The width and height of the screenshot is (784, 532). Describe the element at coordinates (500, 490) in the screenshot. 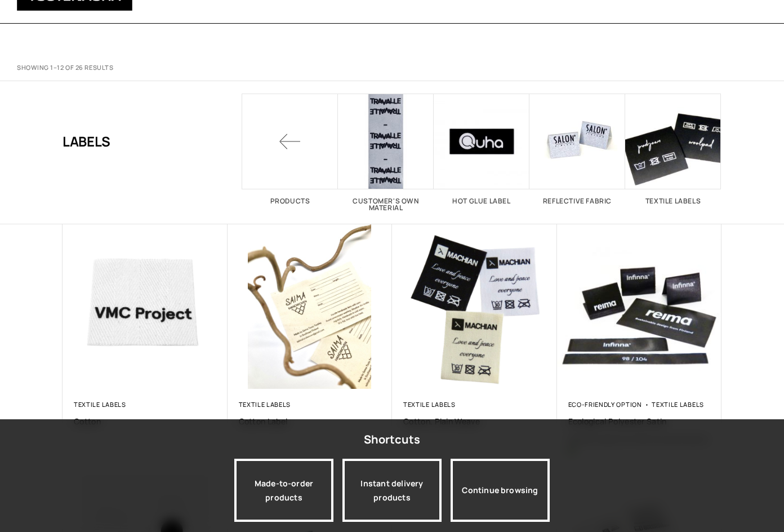

I see `div: Continue browsing` at that location.